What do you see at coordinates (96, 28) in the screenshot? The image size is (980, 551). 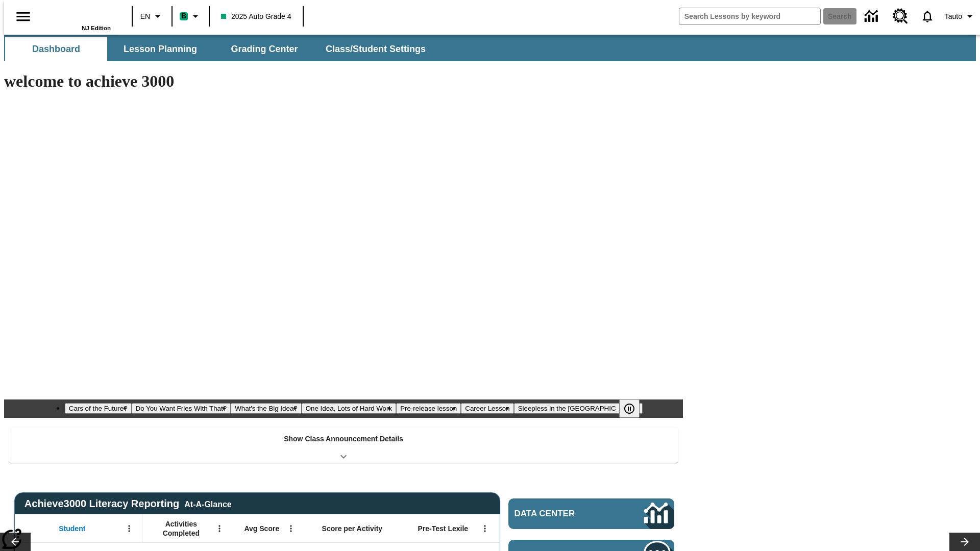 I see `span: NJ Edition` at bounding box center [96, 28].